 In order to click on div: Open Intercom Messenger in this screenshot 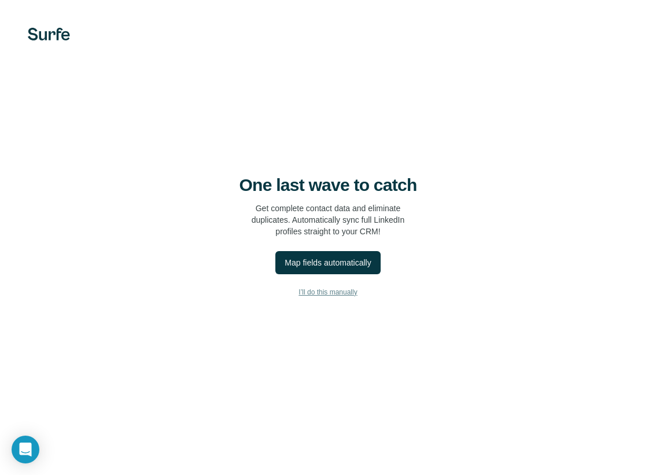, I will do `click(25, 450)`.